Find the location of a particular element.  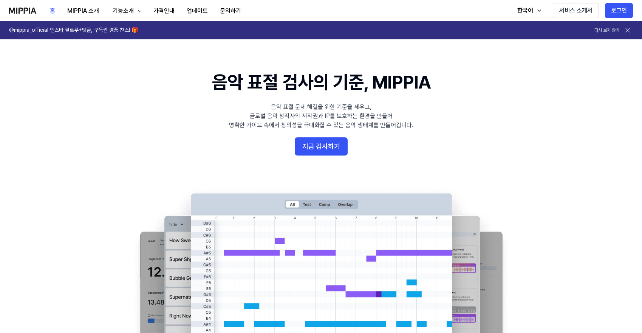

button: 가격안내 is located at coordinates (164, 11).